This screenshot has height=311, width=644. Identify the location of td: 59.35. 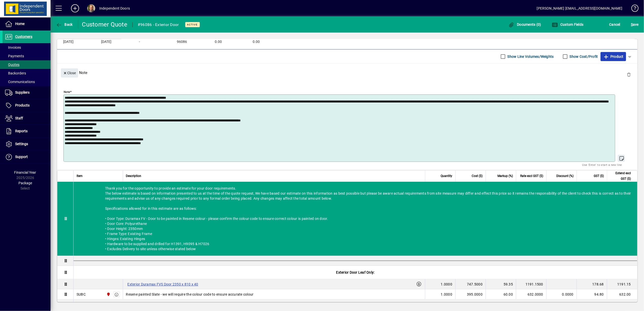
(501, 284).